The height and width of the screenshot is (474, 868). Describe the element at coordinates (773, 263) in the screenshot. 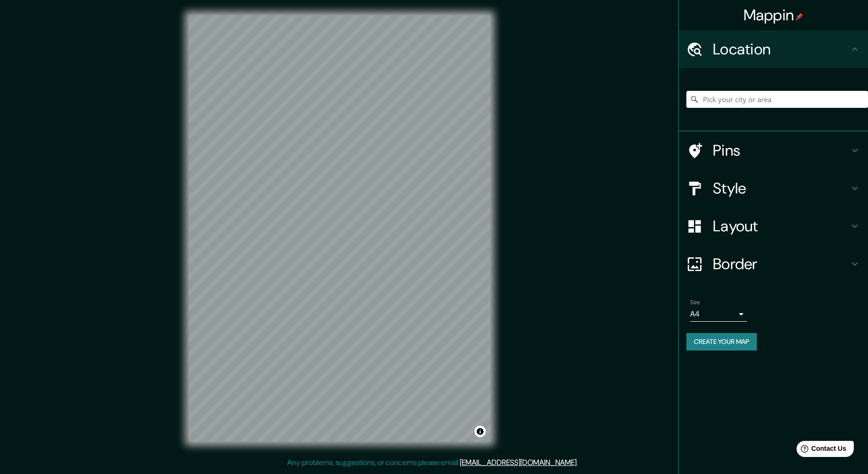

I see `div: Border` at that location.